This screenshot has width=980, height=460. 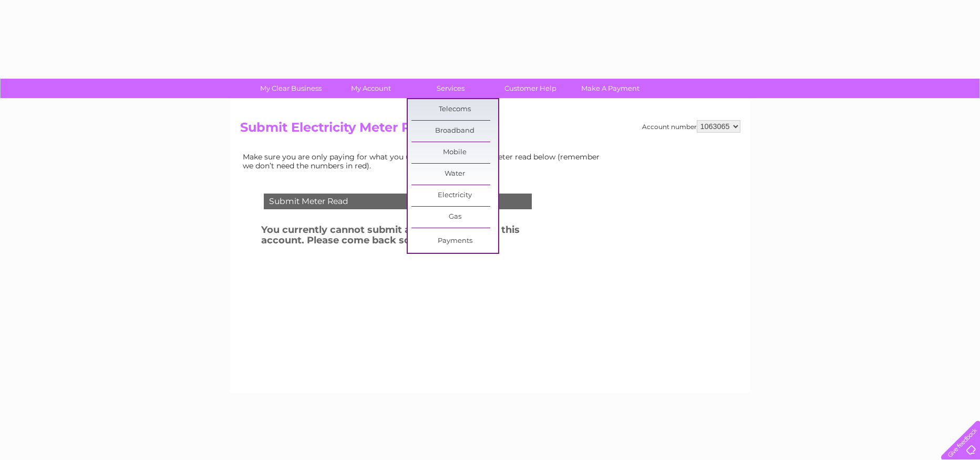 What do you see at coordinates (530, 88) in the screenshot?
I see `a: Customer Help` at bounding box center [530, 88].